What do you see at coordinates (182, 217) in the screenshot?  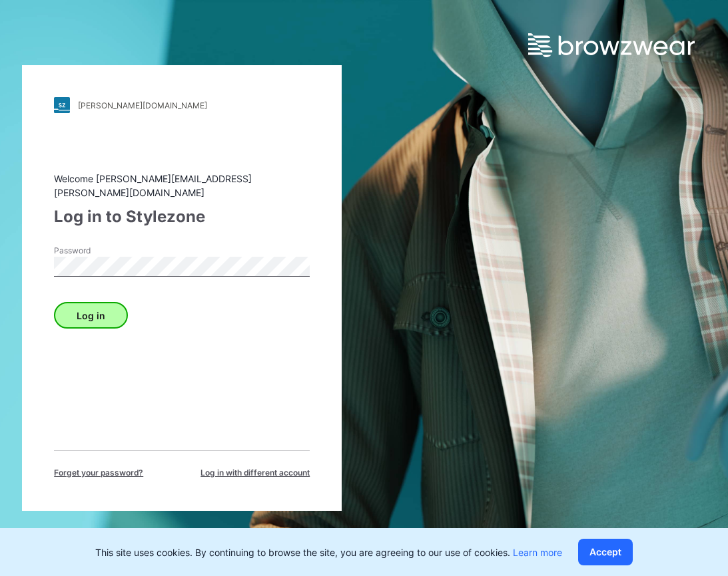 I see `div: Log in to Stylezone` at bounding box center [182, 217].